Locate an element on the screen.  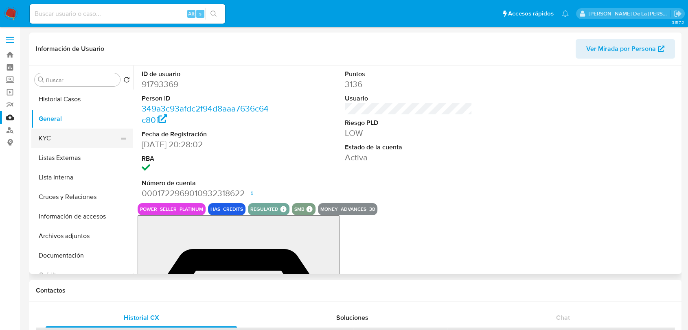
dt: ID de usuario is located at coordinates (205, 74).